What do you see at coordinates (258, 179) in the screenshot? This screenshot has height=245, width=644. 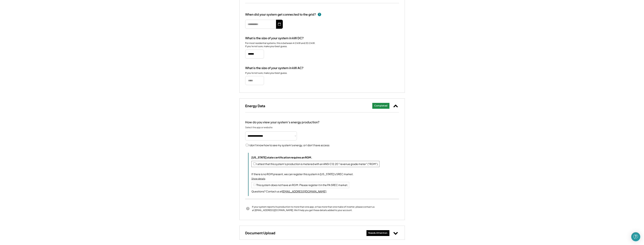 I see `div: Show details` at bounding box center [258, 179].